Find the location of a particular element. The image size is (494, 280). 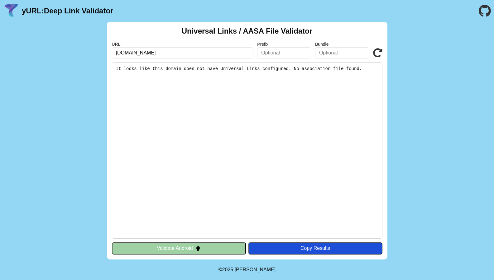

button: Copy Results is located at coordinates (315, 249).